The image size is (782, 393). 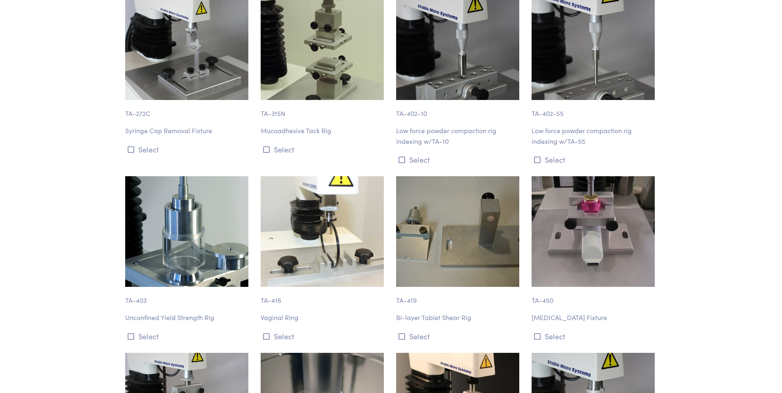 What do you see at coordinates (188, 131) in the screenshot?
I see `p: Syringe Cap Removal Fixture` at bounding box center [188, 131].